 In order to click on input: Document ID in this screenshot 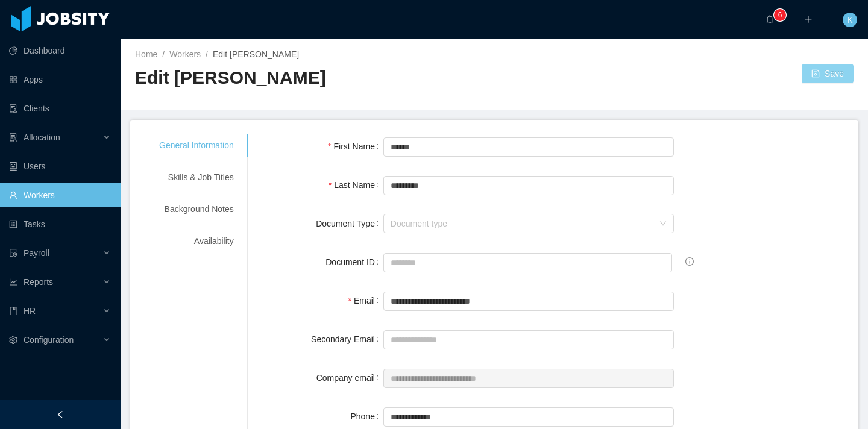, I will do `click(528, 262)`.